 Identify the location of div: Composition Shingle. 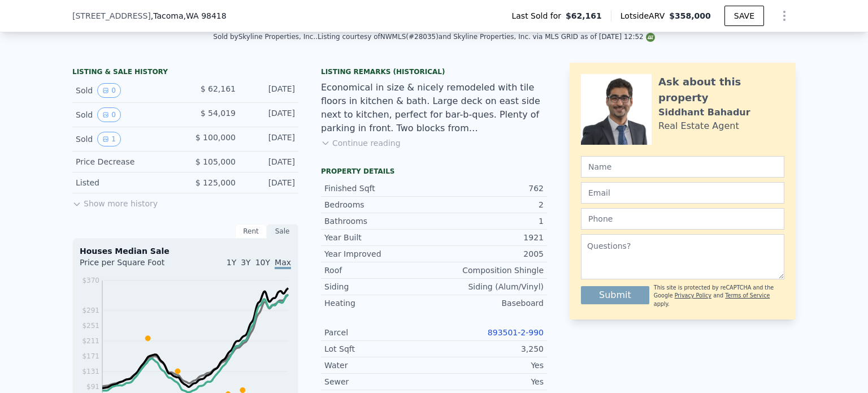
(488, 270).